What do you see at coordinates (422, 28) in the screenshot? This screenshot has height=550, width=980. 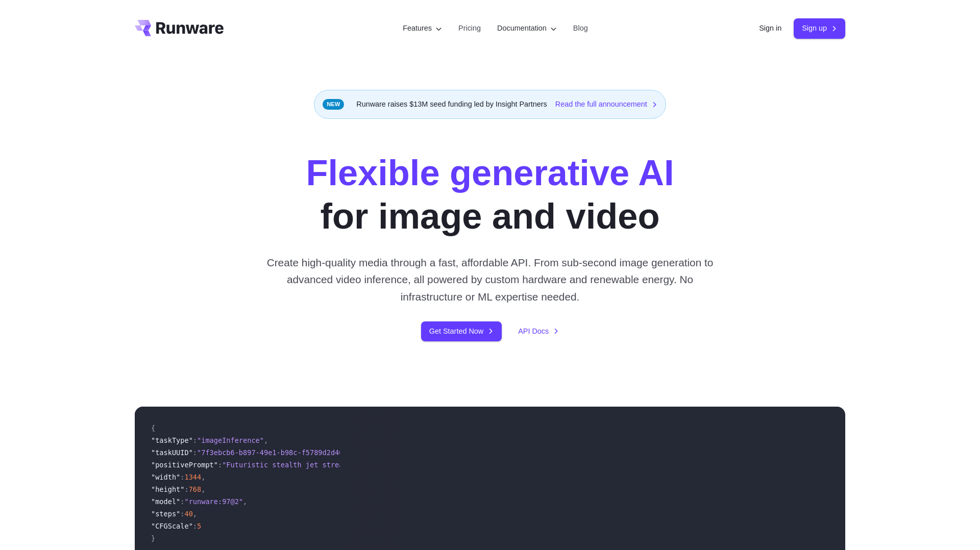 I see `label: Features` at bounding box center [422, 28].